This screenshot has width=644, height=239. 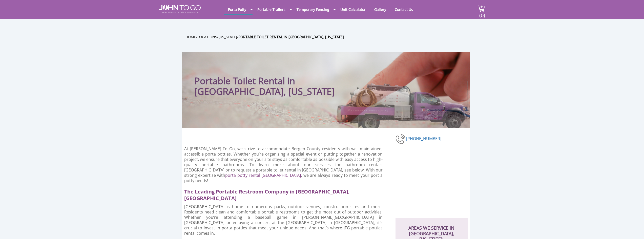 What do you see at coordinates (401, 139) in the screenshot?
I see `img: Portable toilet rental in Bergen County, New Jersey - Porta Potty` at bounding box center [401, 139].